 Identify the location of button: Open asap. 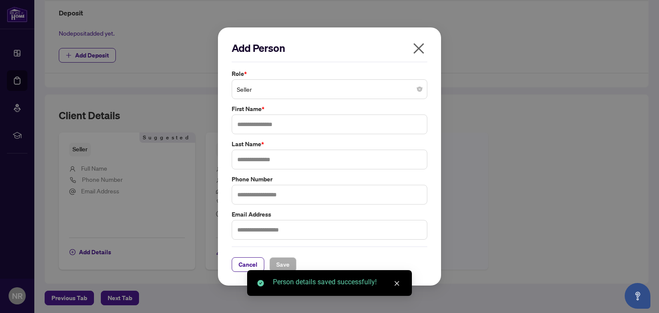
(638, 296).